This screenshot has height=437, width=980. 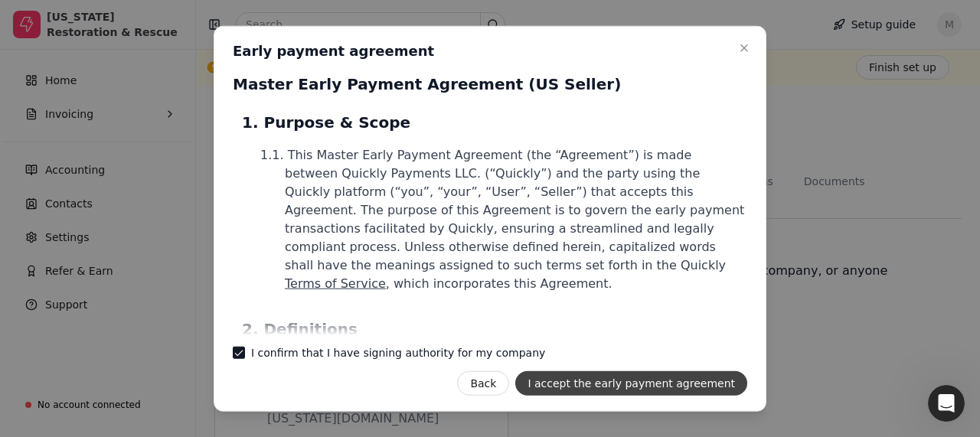 I want to click on li: Purpose & Scope, so click(x=502, y=202).